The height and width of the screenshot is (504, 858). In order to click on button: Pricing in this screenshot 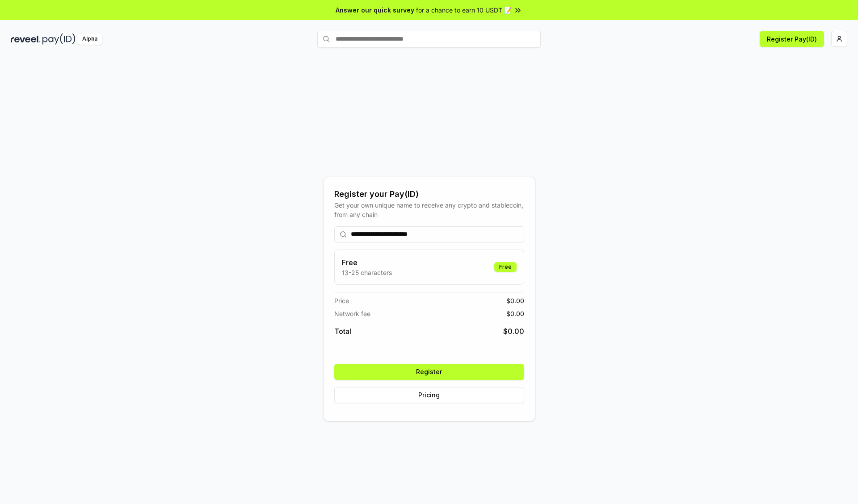, I will do `click(429, 395)`.